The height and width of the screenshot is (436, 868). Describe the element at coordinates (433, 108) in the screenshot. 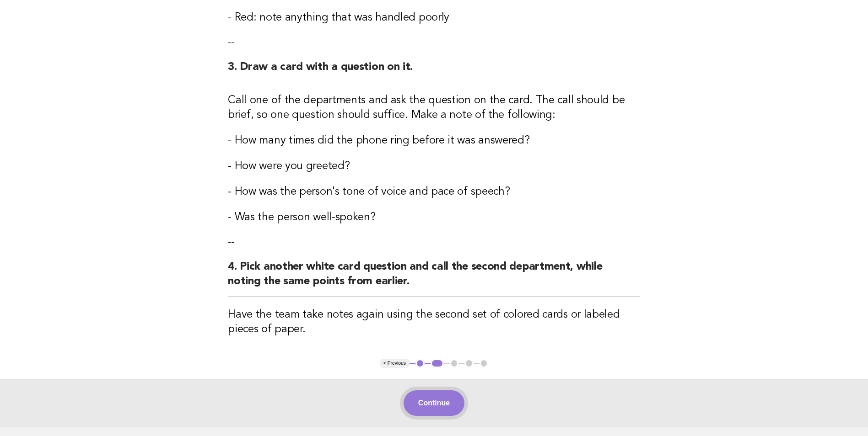

I see `h3: Call one of the departments and ask the question on the card. The call should be brief, so one qu...` at that location.